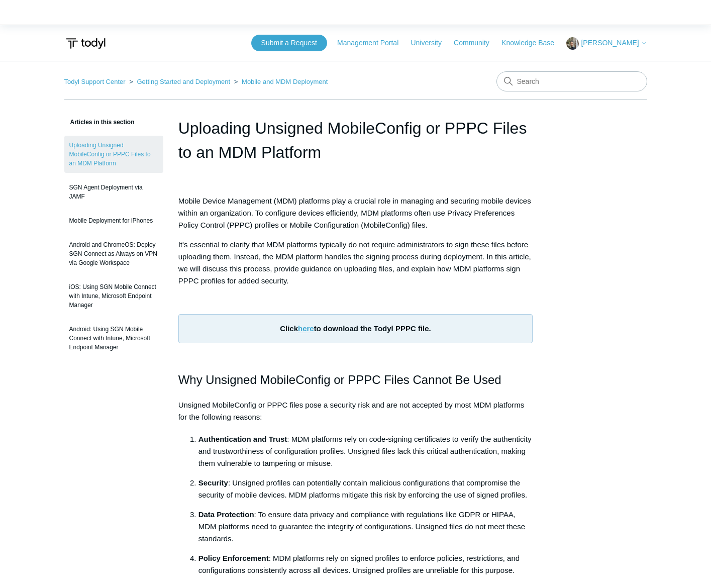 This screenshot has height=588, width=711. I want to click on a: Submit a Request, so click(289, 43).